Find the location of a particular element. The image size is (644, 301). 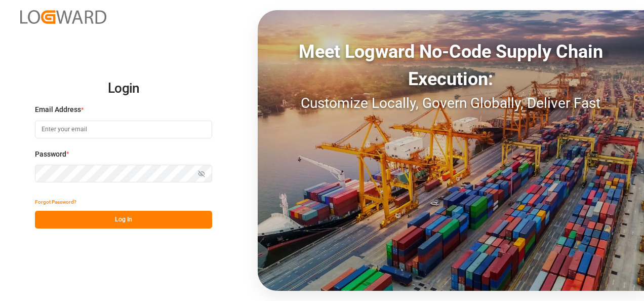

div: Meet Logward No-Code Supply Chain Execution: is located at coordinates (451, 66).